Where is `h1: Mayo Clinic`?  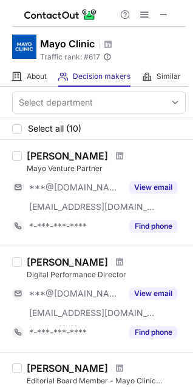
h1: Mayo Clinic is located at coordinates (67, 44).